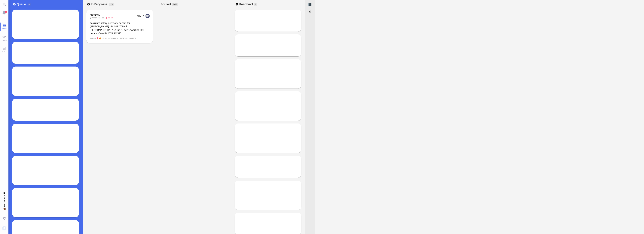 This screenshot has height=234, width=644. What do you see at coordinates (148, 16) in the screenshot?
I see `img: NA` at bounding box center [148, 16].